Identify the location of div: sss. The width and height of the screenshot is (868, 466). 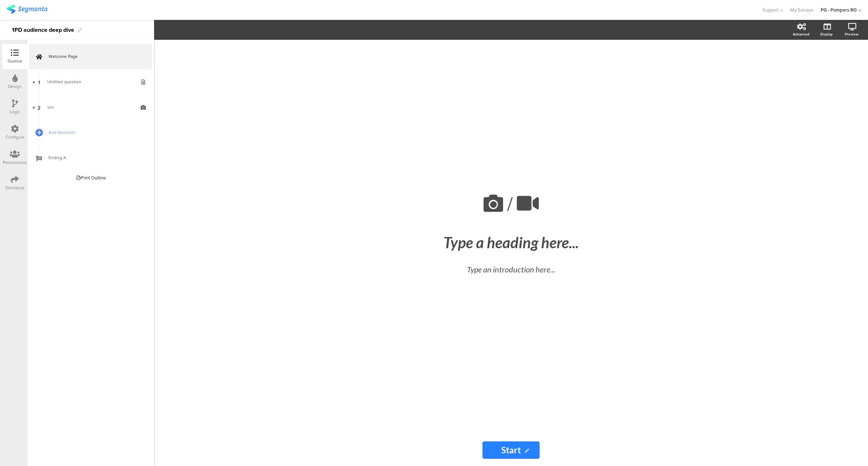
(91, 107).